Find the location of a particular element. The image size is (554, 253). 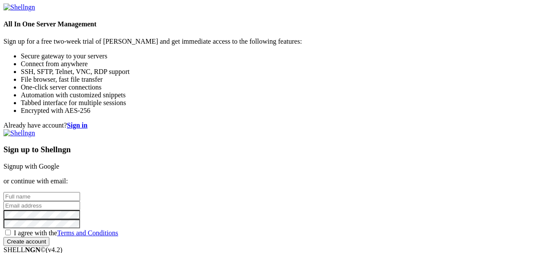

li: One-click server connections is located at coordinates (286, 87).